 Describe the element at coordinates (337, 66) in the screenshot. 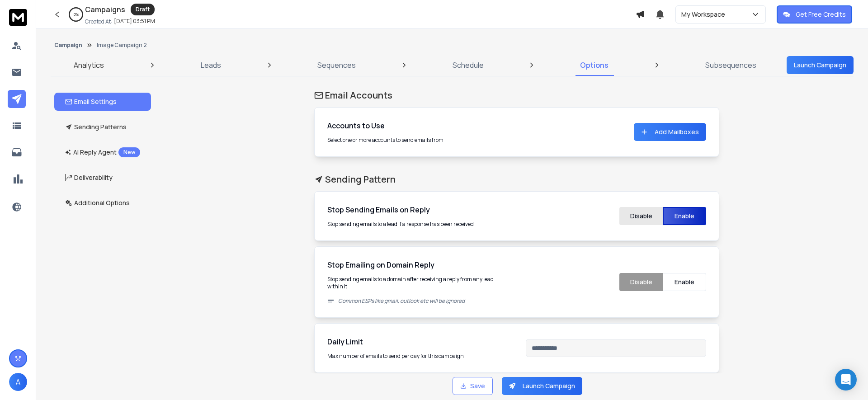

I see `p: Sequences` at that location.